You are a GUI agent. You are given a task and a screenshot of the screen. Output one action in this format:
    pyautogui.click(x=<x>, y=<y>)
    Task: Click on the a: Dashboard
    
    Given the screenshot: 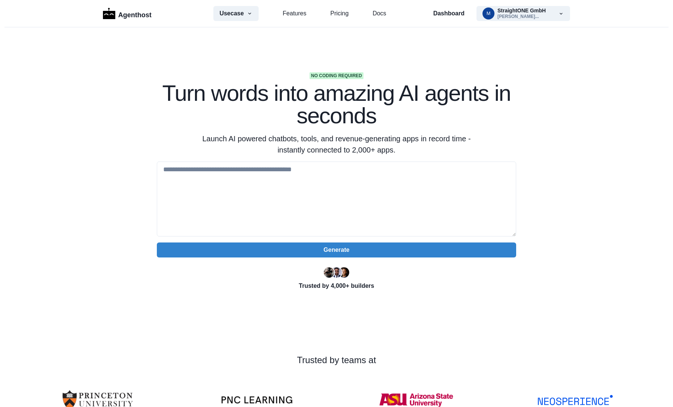 What is the action you would take?
    pyautogui.click(x=449, y=13)
    